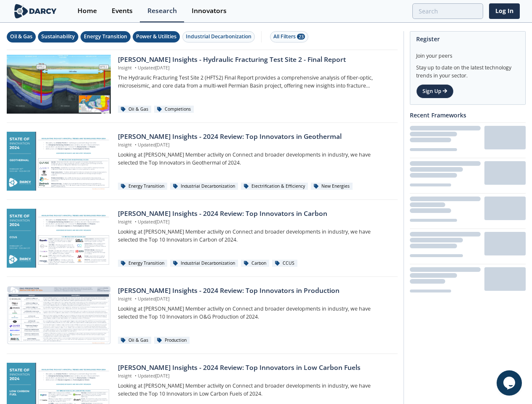 Image resolution: width=532 pixels, height=404 pixels. I want to click on button: All Filters 23, so click(289, 37).